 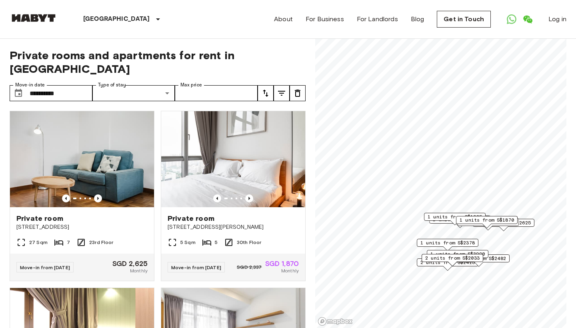 What do you see at coordinates (18, 93) in the screenshot?
I see `button: Choose date, selected date is 19 Oct 2025` at bounding box center [18, 93].